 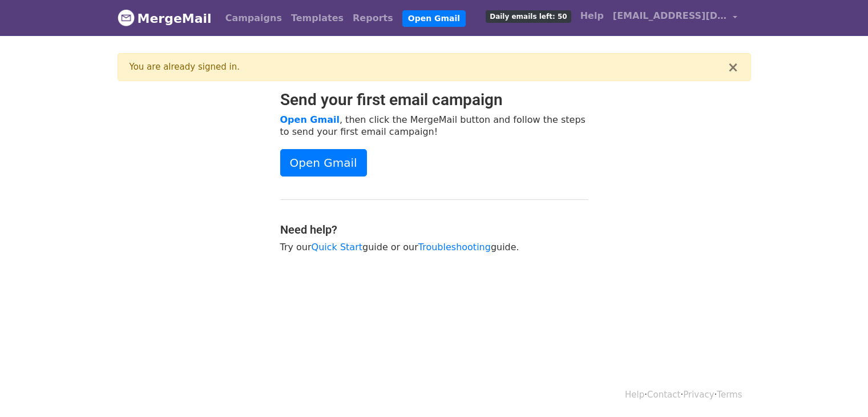 What do you see at coordinates (434, 100) in the screenshot?
I see `h2: Send your first email campaign` at bounding box center [434, 100].